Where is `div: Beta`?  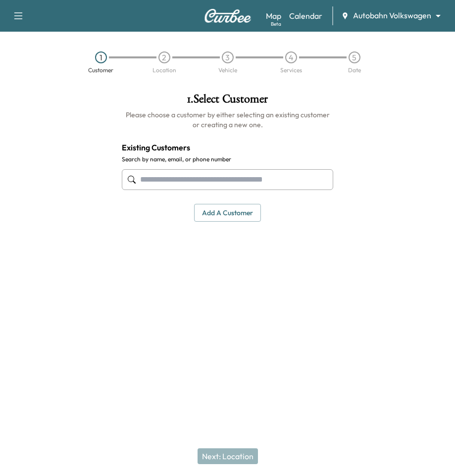
div: Beta is located at coordinates (276, 24).